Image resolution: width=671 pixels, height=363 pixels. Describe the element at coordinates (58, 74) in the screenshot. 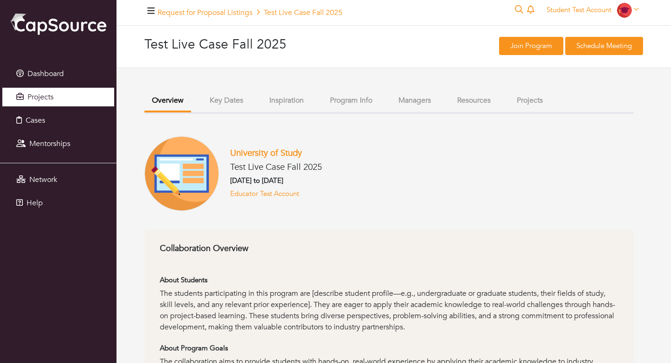

I see `a: Dashboard` at that location.